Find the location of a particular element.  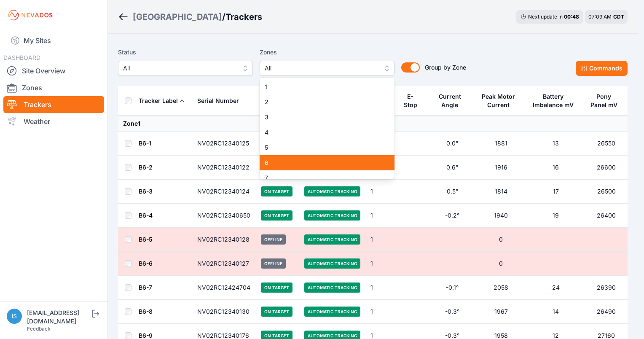

span: 4 is located at coordinates (322, 133).